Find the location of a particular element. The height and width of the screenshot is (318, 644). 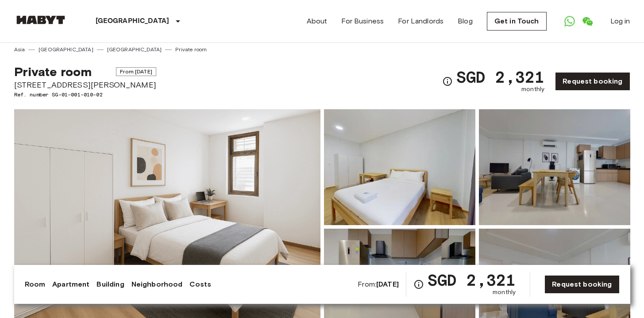

a: Asia is located at coordinates (20, 50).